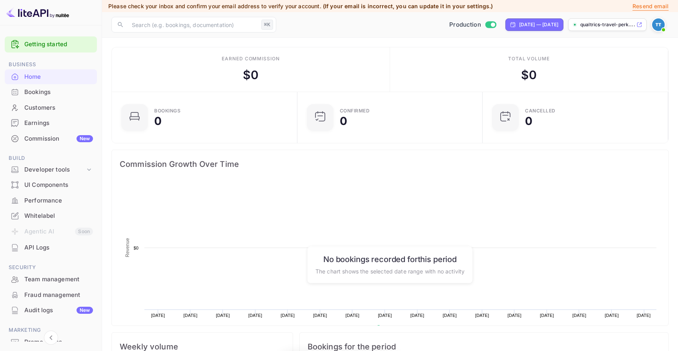  Describe the element at coordinates (51, 185) in the screenshot. I see `a: UI Components` at that location.